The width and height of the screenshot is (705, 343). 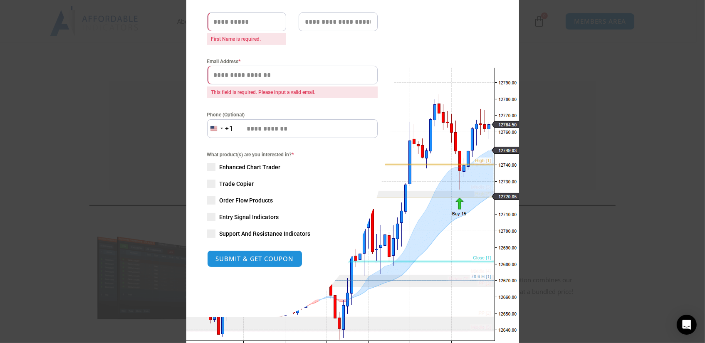 What do you see at coordinates (220, 128) in the screenshot?
I see `button: Selected country` at bounding box center [220, 128].